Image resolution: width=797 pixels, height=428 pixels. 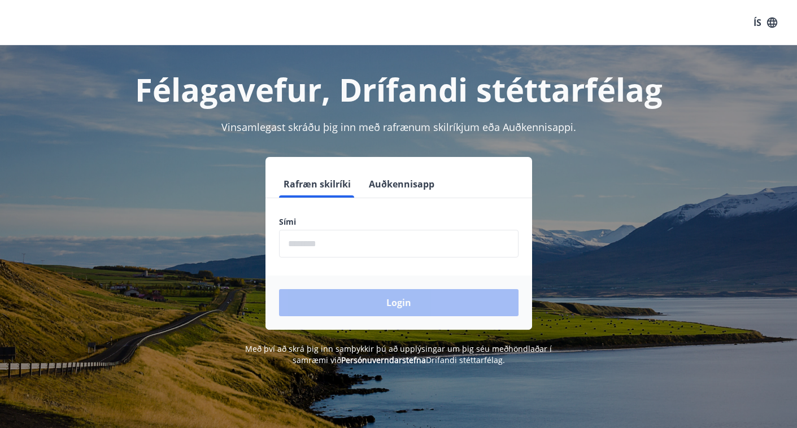 I want to click on h1: Félagavefur, Drífandi stéttarfélag, so click(x=398, y=89).